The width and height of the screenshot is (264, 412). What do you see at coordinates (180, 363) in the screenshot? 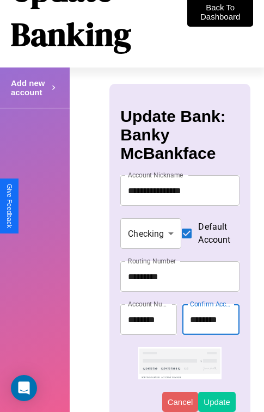
I see `img: check` at bounding box center [180, 363].